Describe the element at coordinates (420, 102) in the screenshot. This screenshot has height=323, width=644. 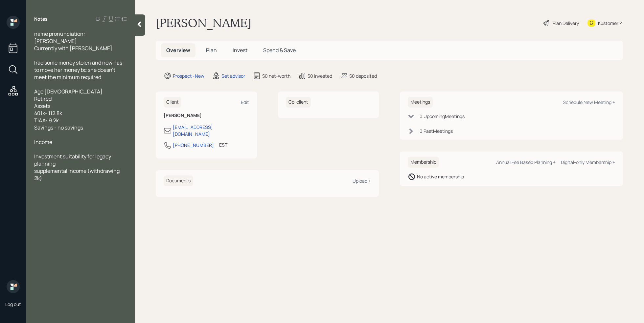
I see `h6: Meetings` at that location.